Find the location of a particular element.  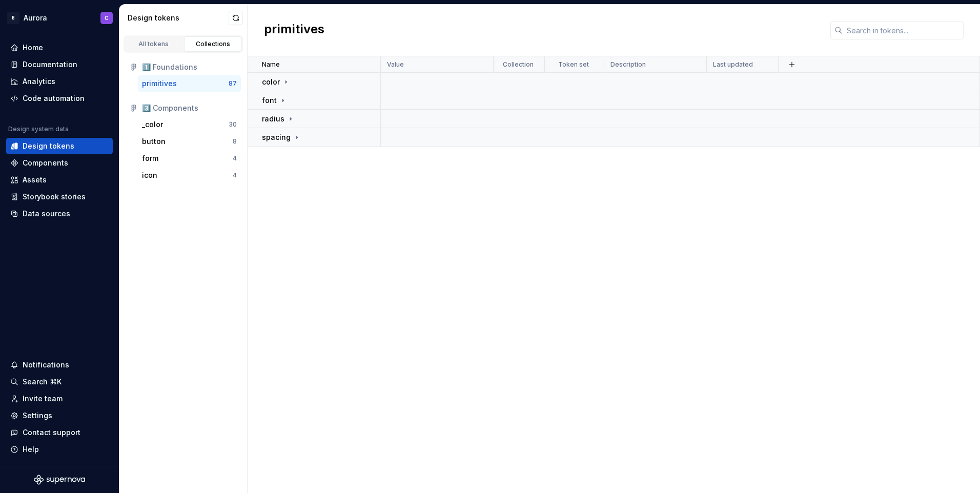

div: C is located at coordinates (107, 18).